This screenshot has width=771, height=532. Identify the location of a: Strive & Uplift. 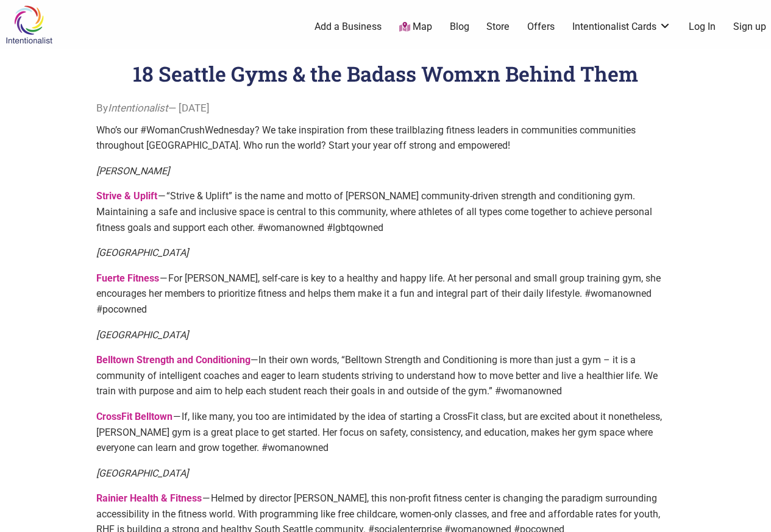
(126, 195).